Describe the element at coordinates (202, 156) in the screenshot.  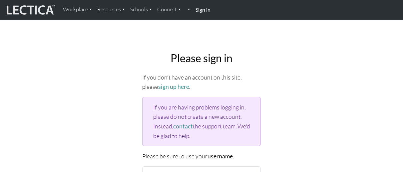
I see `p: Please be sure to use your .` at that location.